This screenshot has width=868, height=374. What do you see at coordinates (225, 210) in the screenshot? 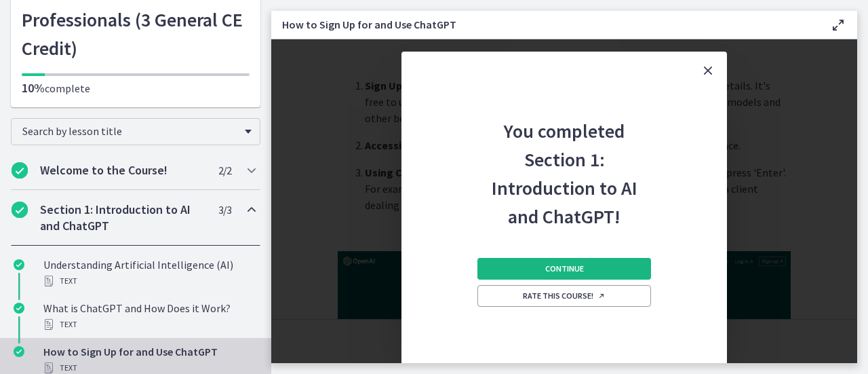
I see `span: 3 / 3` at bounding box center [225, 210].